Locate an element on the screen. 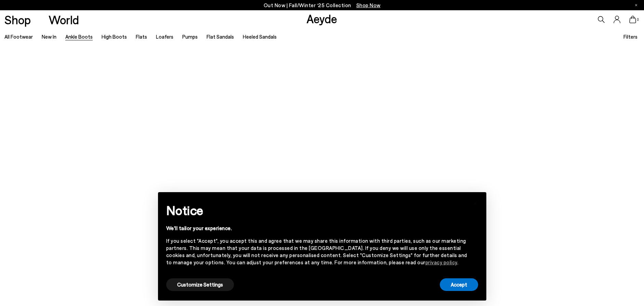 The width and height of the screenshot is (644, 306). a: Ankle Boots is located at coordinates (79, 37).